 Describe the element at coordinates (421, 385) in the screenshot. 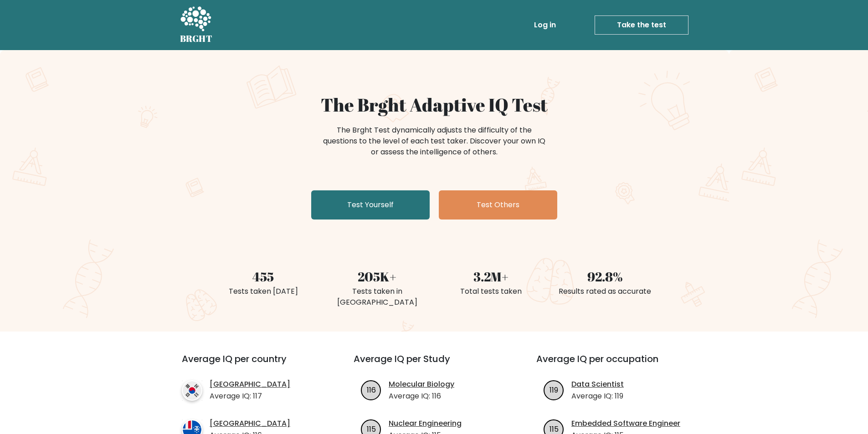

I see `a: Molecular Biology` at that location.